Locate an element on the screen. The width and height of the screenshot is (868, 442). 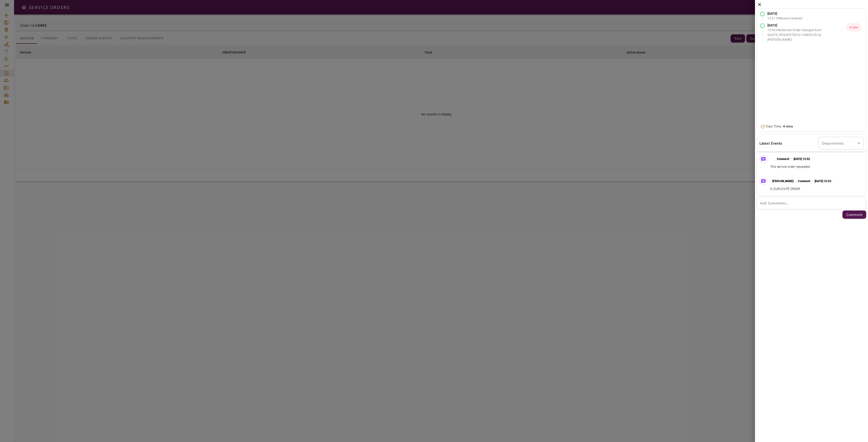
b: 4 mins is located at coordinates (788, 127).